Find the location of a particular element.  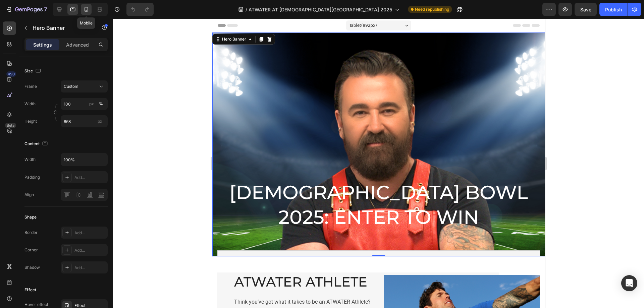

button: 7 is located at coordinates (26, 10).